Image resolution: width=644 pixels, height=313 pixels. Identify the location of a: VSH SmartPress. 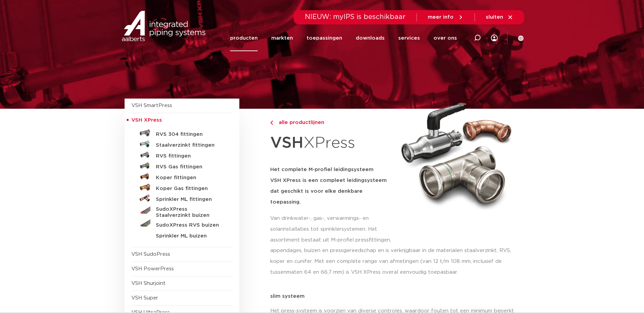
(152, 106).